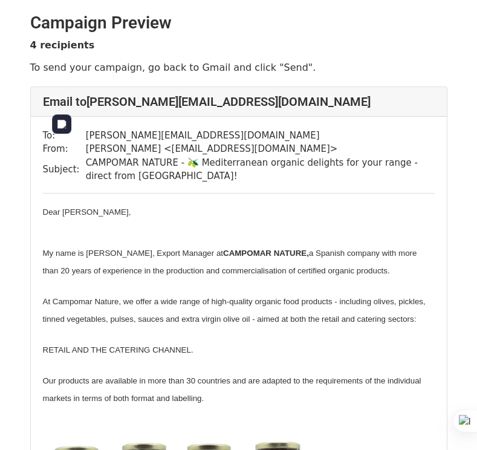 The image size is (477, 450). I want to click on p: To send your campaign, go back to Gmail and click "Send"., so click(239, 67).